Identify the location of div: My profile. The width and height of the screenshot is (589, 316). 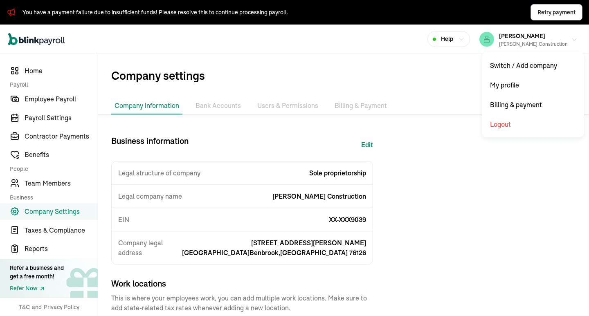
(533, 85).